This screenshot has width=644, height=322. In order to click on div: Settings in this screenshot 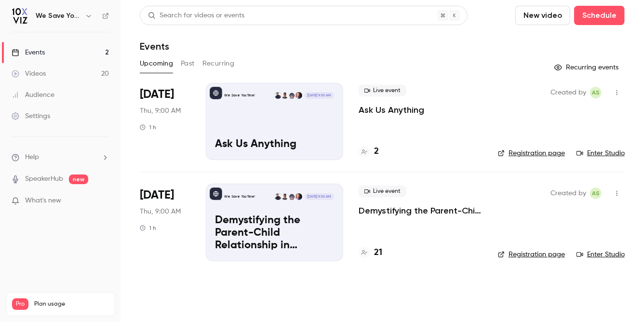, I will do `click(31, 116)`.